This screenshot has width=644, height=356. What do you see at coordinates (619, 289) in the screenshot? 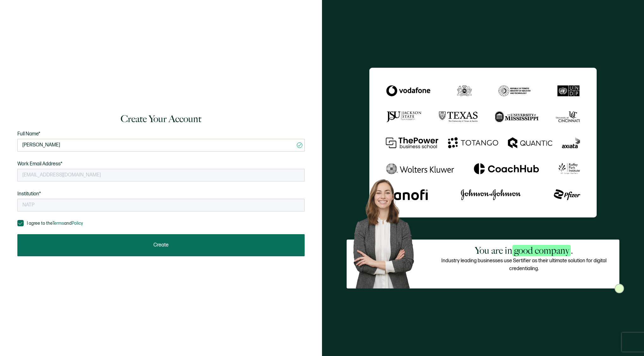
I see `img: Sertifier Login` at bounding box center [619, 289].